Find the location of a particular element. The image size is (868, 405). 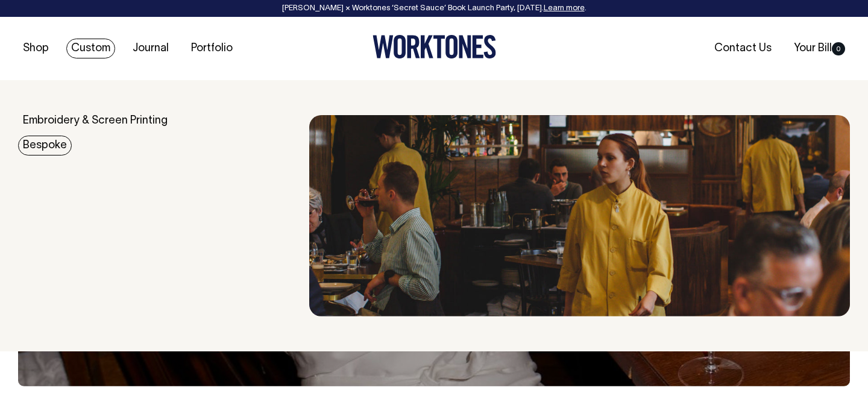

a: Your Bill0 is located at coordinates (819, 48).